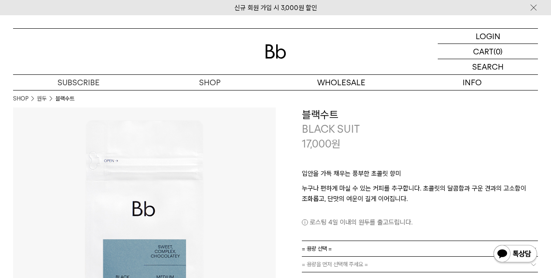 Image resolution: width=551 pixels, height=278 pixels. What do you see at coordinates (420, 194) in the screenshot?
I see `p: 누구나 편하게 마실 수 있는 커피를 추구합니다. 초콜릿의 달콤함과 구운 견과의 고소함이 조화롭고, 단맛의 여운이 길게 이어집니다.` at bounding box center [420, 194].